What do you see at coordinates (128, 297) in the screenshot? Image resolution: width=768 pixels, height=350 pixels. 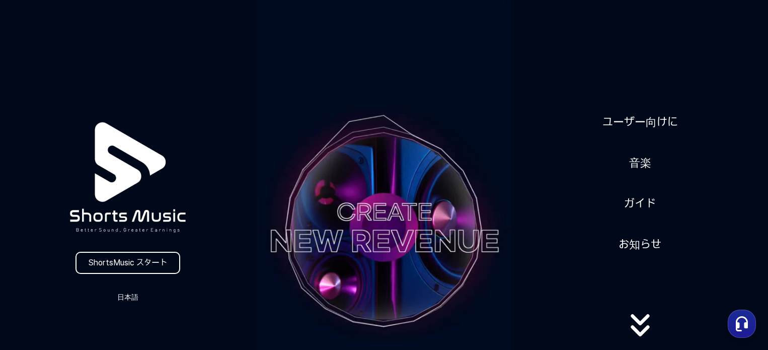 I see `button: 日本語` at bounding box center [128, 297].